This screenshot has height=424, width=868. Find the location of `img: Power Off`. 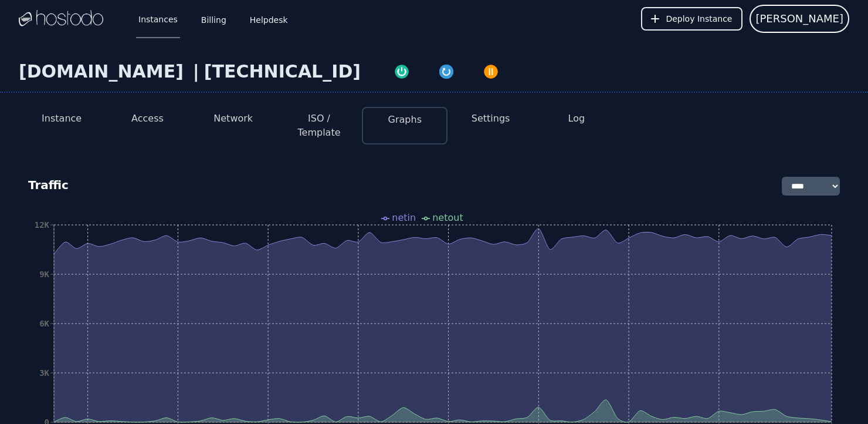

img: Power Off is located at coordinates (491, 72).